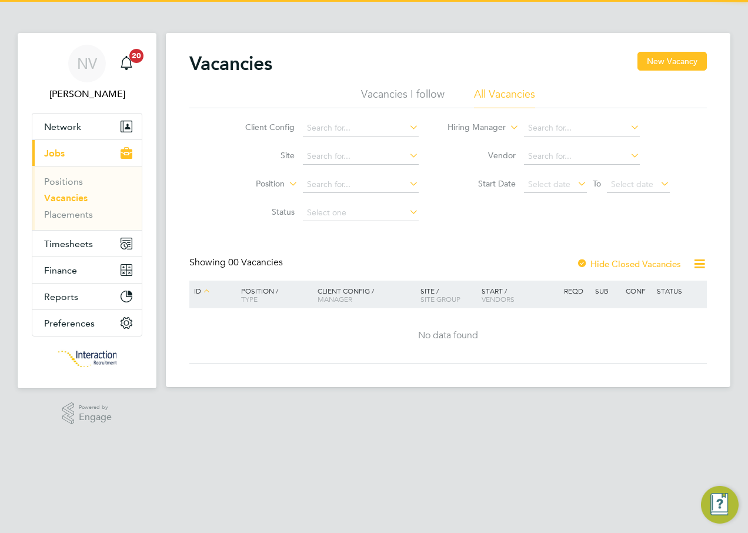  What do you see at coordinates (608, 291) in the screenshot?
I see `div: Sub` at bounding box center [608, 291].